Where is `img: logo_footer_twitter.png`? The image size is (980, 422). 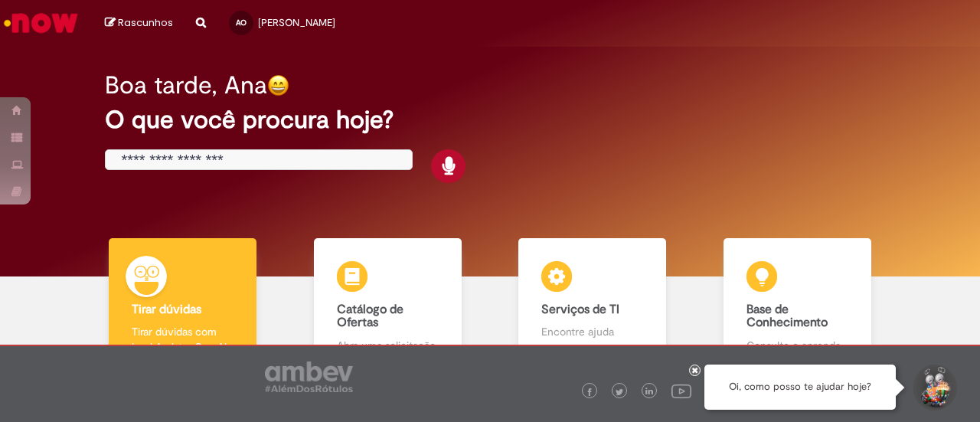 img: logo_footer_twitter.png is located at coordinates (620, 392).